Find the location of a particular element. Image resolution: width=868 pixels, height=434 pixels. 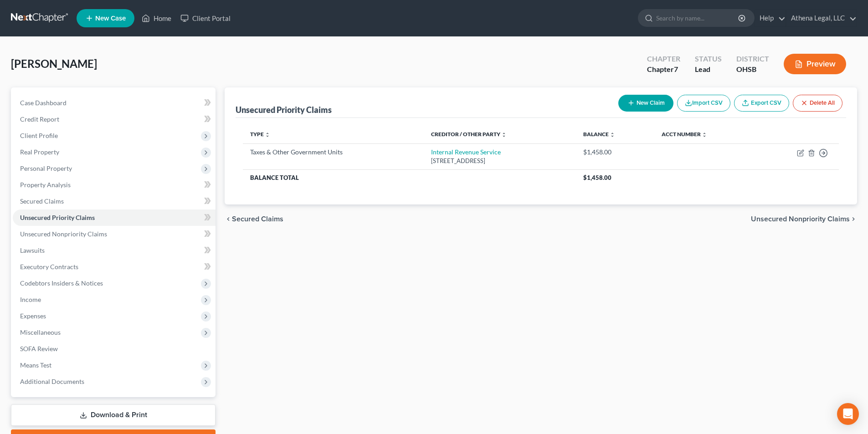

span: Client Profile is located at coordinates (38, 135).